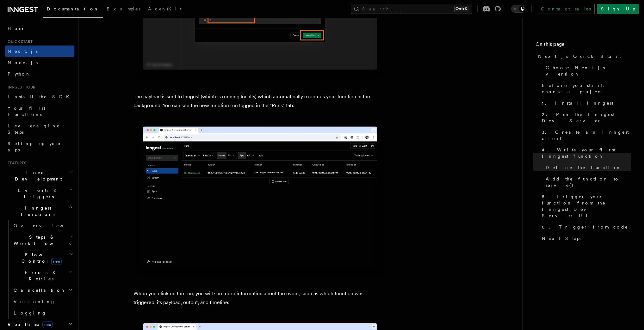  What do you see at coordinates (586, 89) in the screenshot?
I see `span: Before you start: choose a project` at bounding box center [586, 89].